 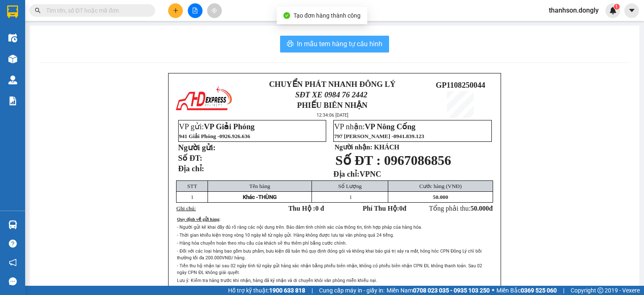 I want to click on span: caret-down, so click(x=632, y=10).